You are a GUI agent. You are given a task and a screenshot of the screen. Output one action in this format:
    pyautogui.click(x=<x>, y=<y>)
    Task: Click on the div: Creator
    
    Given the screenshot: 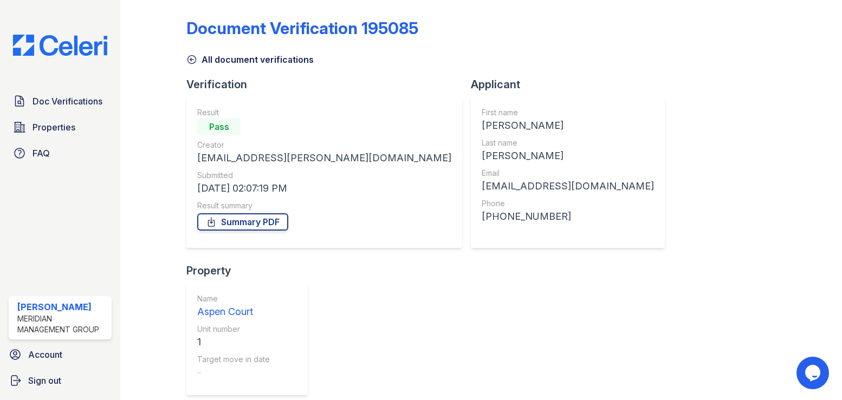 What is the action you would take?
    pyautogui.click(x=324, y=145)
    